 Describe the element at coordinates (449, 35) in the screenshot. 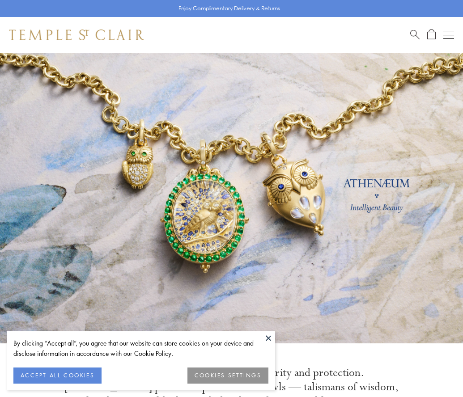

I see `button: Open navigation` at that location.